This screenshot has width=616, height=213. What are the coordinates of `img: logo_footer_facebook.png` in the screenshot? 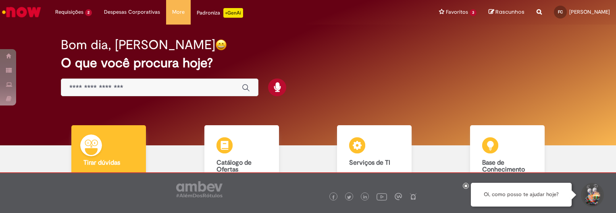 It's located at (333, 198).